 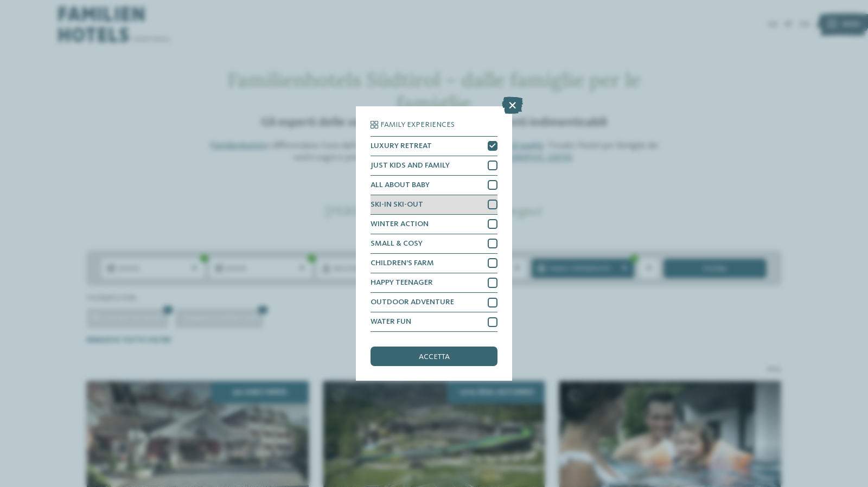 I want to click on span: Family Experiences, so click(x=417, y=125).